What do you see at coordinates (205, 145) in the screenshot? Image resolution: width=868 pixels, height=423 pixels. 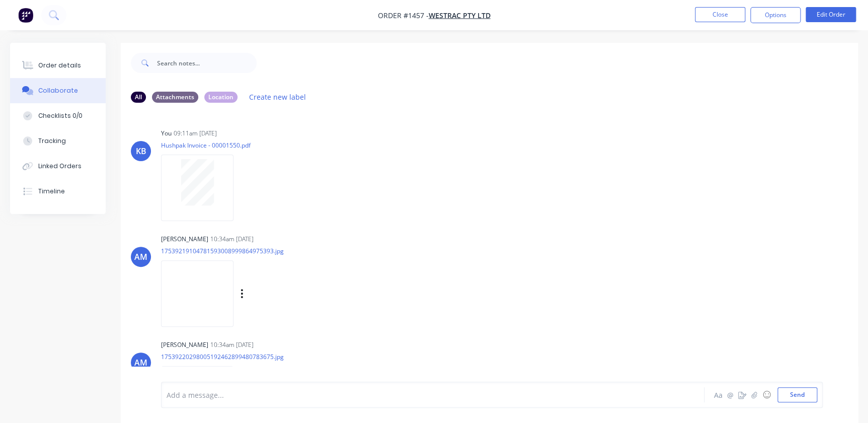 I see `p: Hushpak Invoice - 00001550.pdf` at bounding box center [205, 145].